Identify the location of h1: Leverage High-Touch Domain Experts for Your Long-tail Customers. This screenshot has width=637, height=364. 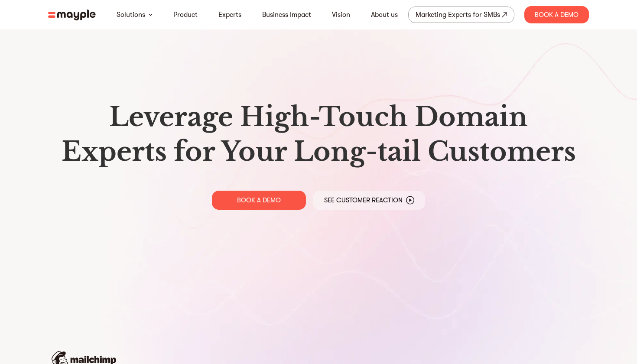
(318, 134).